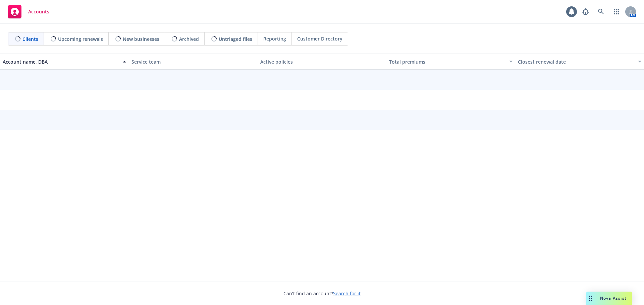 The width and height of the screenshot is (644, 305). Describe the element at coordinates (193, 62) in the screenshot. I see `button: Service team` at that location.